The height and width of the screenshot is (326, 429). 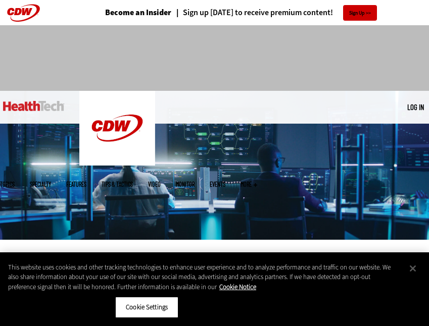 What do you see at coordinates (154, 184) in the screenshot?
I see `a: Video` at bounding box center [154, 184].